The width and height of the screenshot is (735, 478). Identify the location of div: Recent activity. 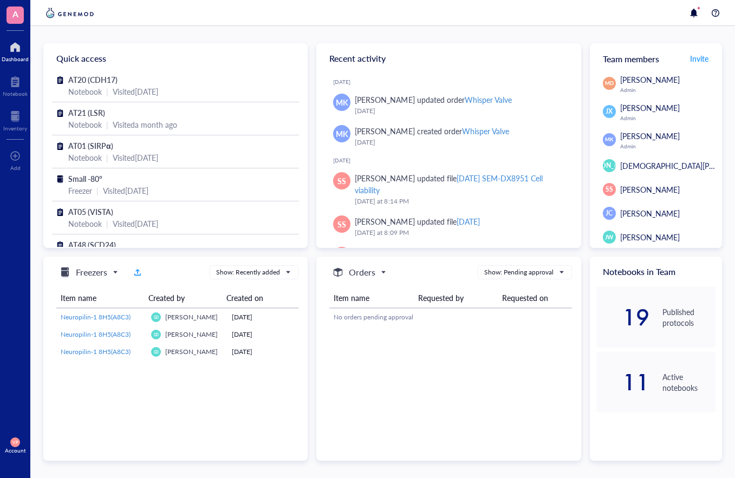
(448, 58).